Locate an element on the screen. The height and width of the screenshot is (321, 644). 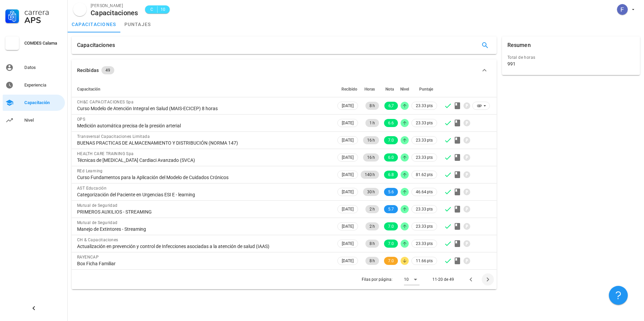
div: APS is located at coordinates (43, 20).